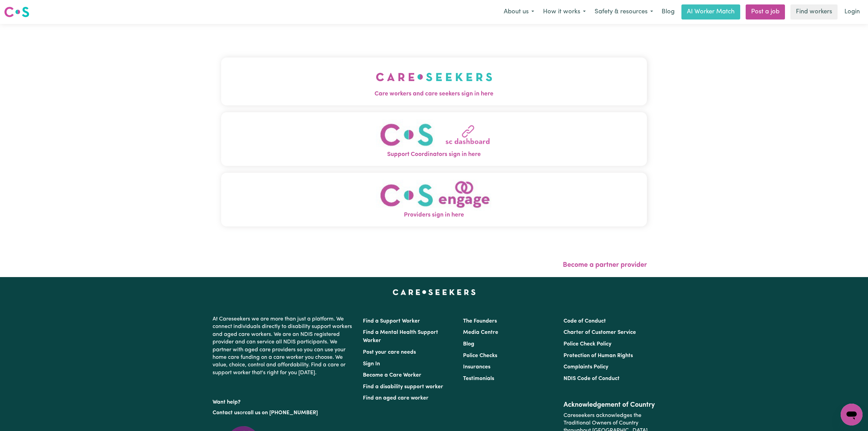 This screenshot has width=868, height=431. I want to click on a: AI Worker Match, so click(711, 12).